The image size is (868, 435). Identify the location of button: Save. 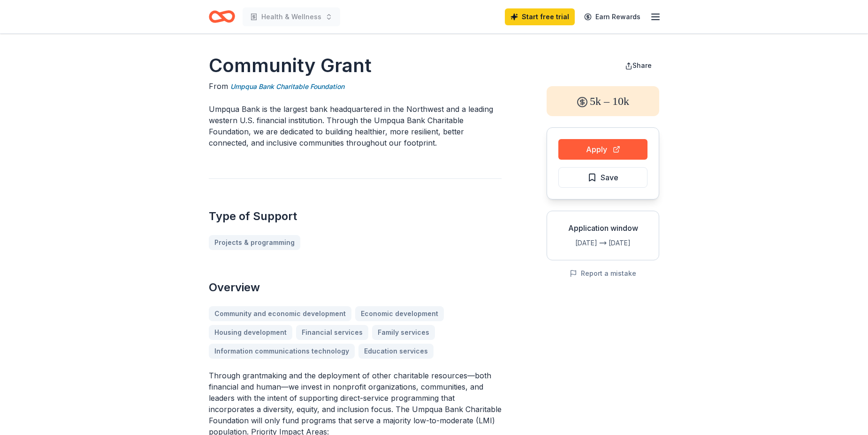
(603, 178).